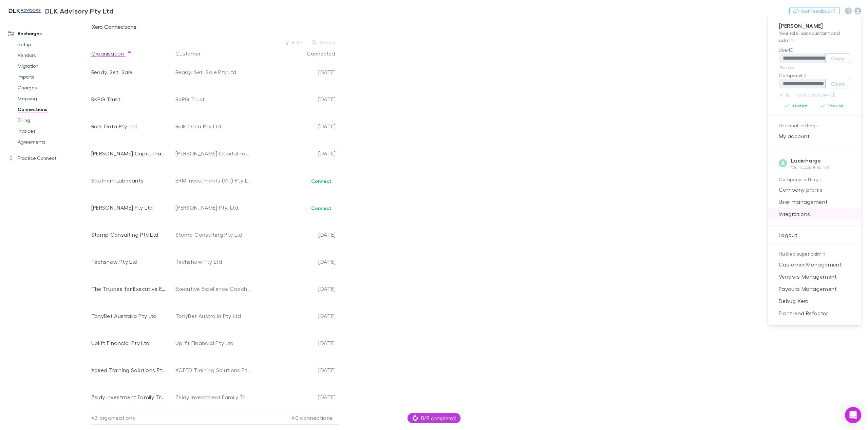 This screenshot has width=868, height=430. I want to click on button: Tracking, so click(832, 106).